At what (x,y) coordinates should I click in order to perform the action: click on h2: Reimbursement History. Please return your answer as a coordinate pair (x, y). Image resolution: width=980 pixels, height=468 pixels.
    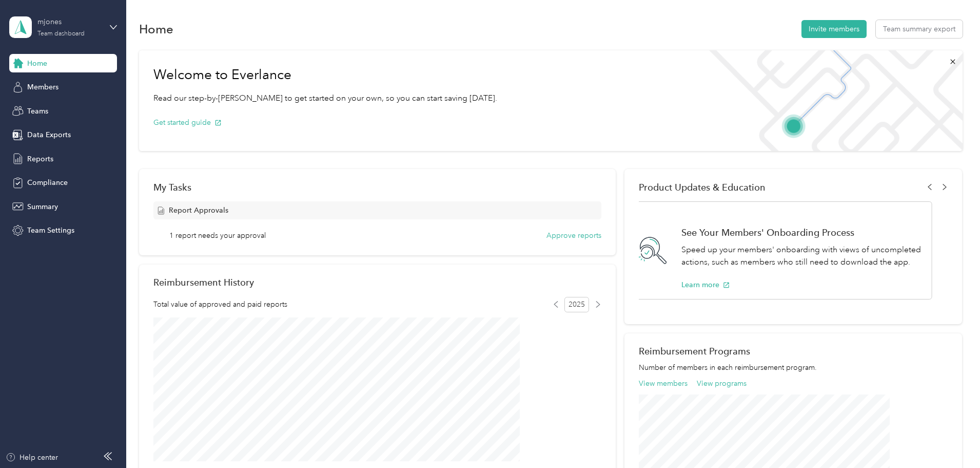
    Looking at the image, I should click on (203, 282).